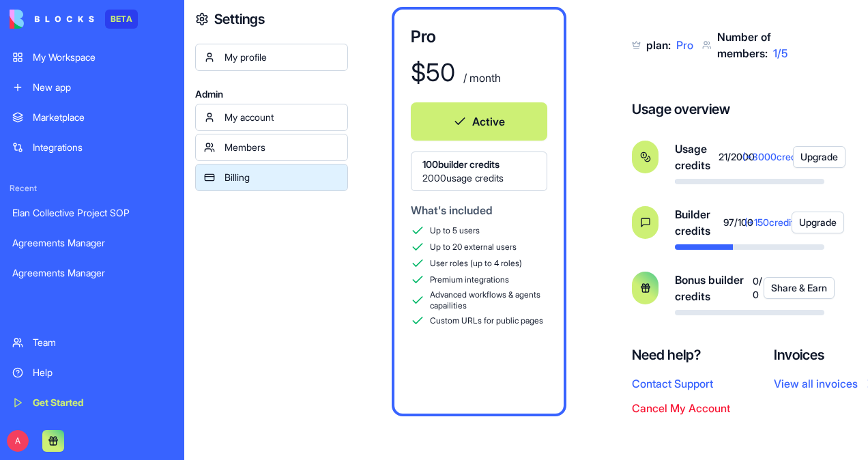 This screenshot has width=868, height=460. I want to click on span: 2000 usage credits, so click(479, 178).